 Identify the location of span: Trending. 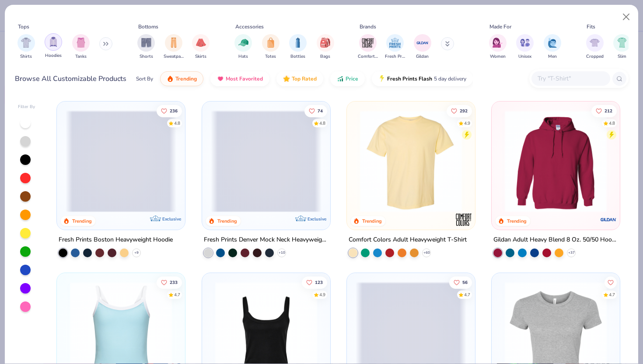
(186, 78).